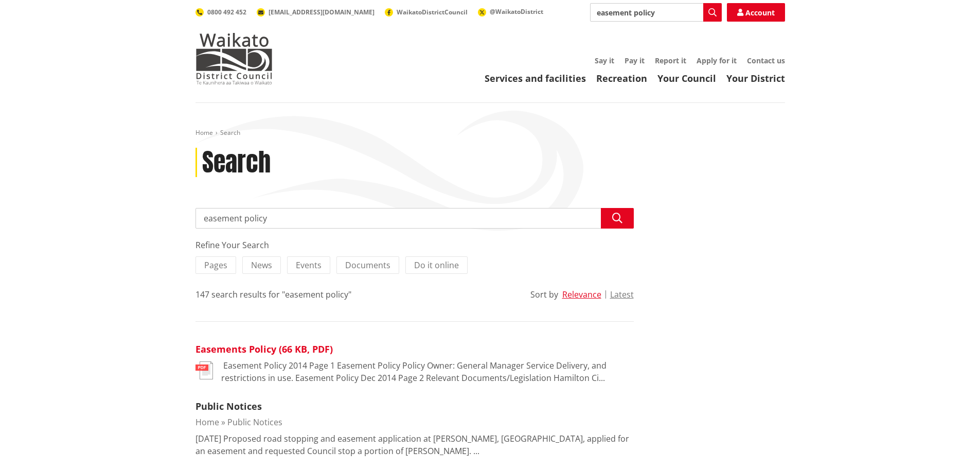 The height and width of the screenshot is (469, 980). What do you see at coordinates (517, 12) in the screenshot?
I see `span: @WaikatoDistrict` at bounding box center [517, 12].